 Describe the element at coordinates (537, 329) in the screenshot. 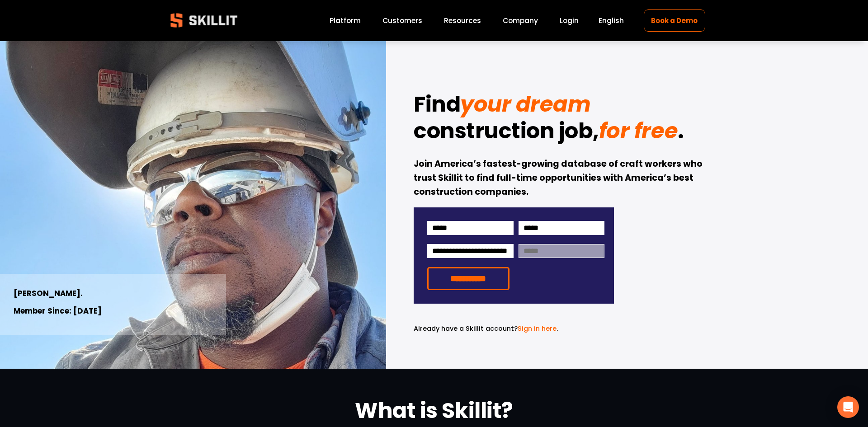

I see `a: Sign in here` at that location.